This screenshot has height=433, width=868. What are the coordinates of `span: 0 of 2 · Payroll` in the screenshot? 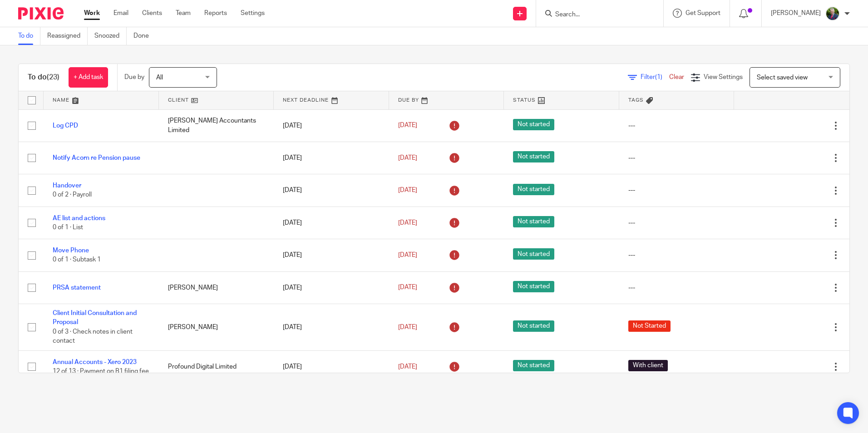 It's located at (72, 195).